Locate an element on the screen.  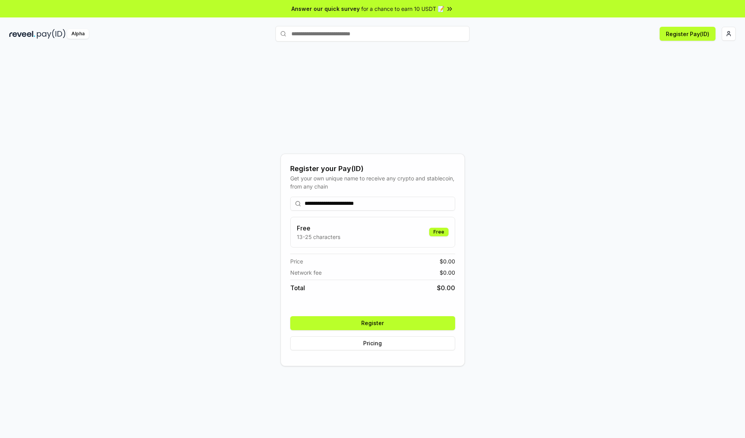
h3: Free is located at coordinates (319, 228).